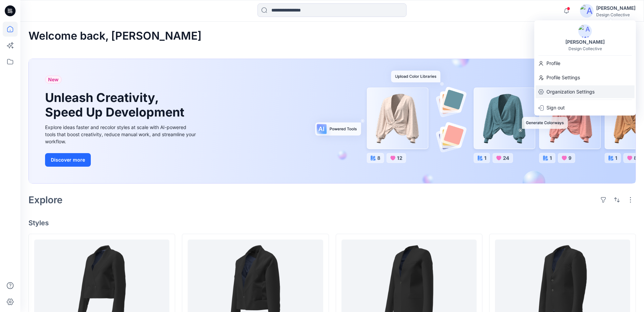 The height and width of the screenshot is (312, 644). Describe the element at coordinates (68, 160) in the screenshot. I see `button: Discover more` at that location.